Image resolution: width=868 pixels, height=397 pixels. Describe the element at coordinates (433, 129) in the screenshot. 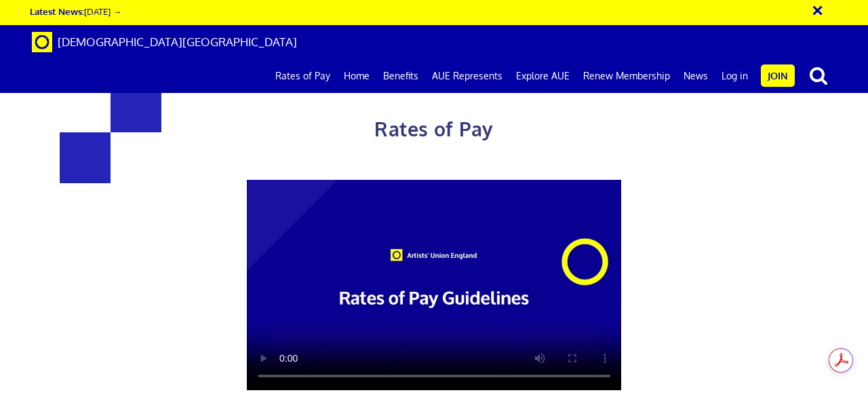

I see `span: Rates of Pay` at that location.